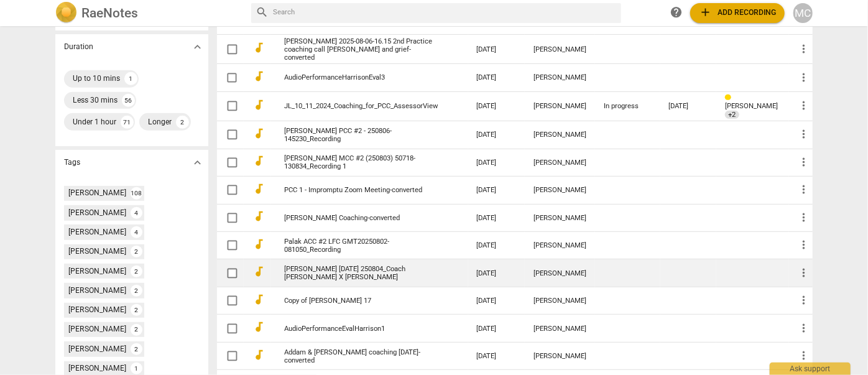  What do you see at coordinates (809, 368) in the screenshot?
I see `div: Ask support` at bounding box center [809, 368].